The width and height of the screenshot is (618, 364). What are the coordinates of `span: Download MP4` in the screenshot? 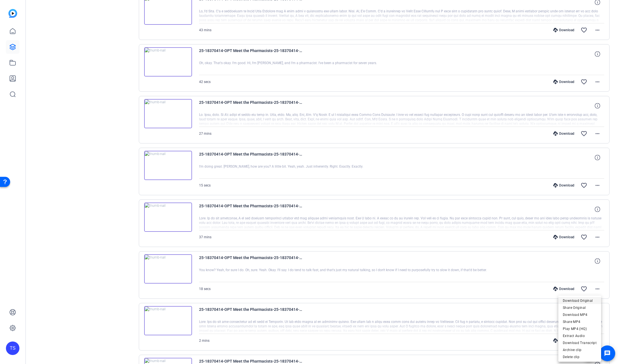 It's located at (579, 315).